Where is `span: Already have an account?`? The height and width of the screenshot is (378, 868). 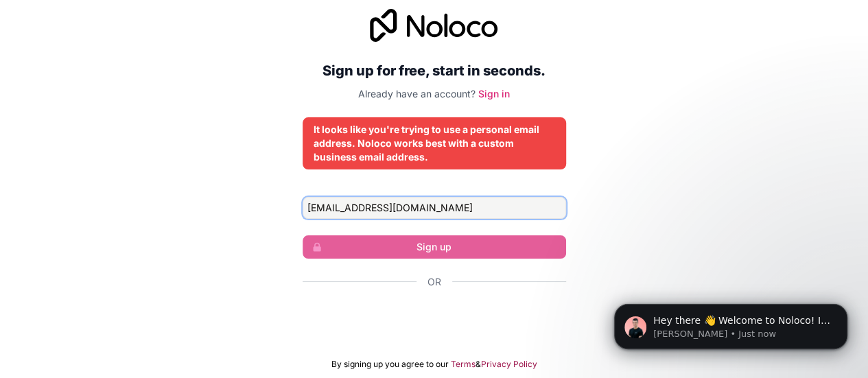 span: Already have an account? is located at coordinates (417, 93).